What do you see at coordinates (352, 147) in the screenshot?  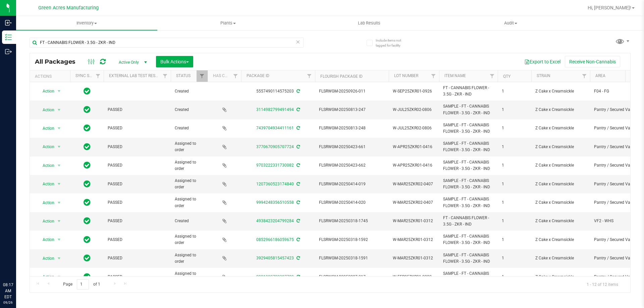 I see `span: FLSRWGM-20250423-661` at bounding box center [352, 147].